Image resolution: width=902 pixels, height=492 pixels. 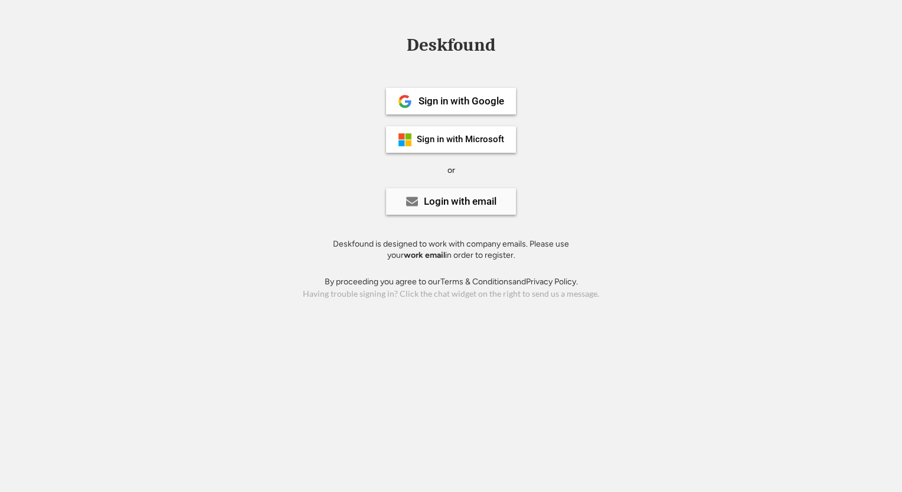 I want to click on div: Deskfound, so click(x=451, y=45).